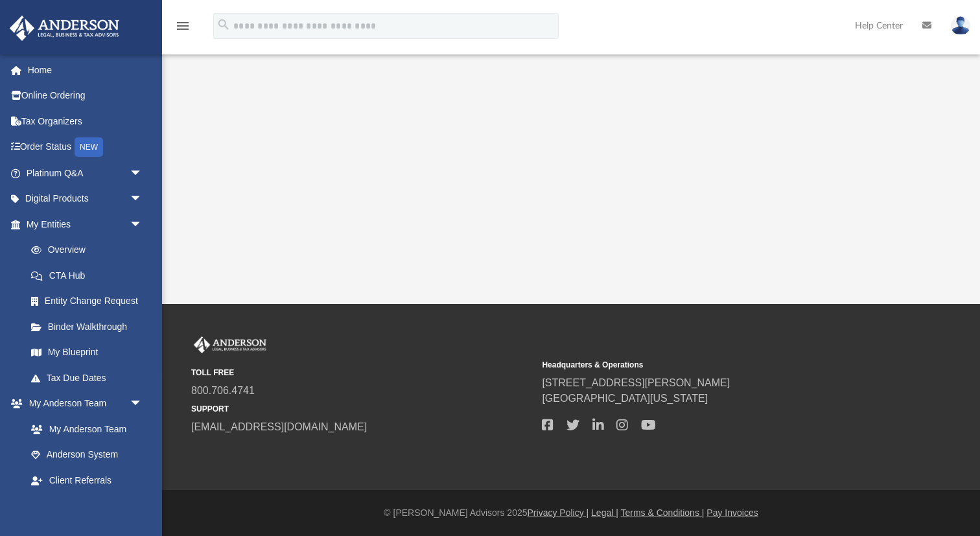  Describe the element at coordinates (90, 301) in the screenshot. I see `a: Entity Change Request` at that location.